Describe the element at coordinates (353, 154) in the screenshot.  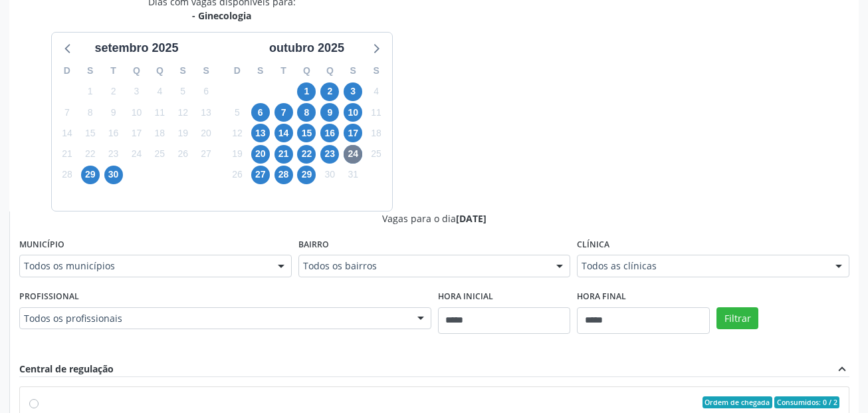
I see `span: sexta-feira, 24 de outubro de 2025` at that location.